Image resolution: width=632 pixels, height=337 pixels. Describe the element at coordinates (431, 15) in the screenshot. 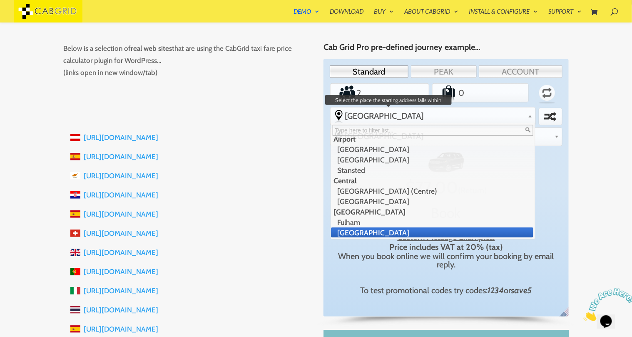

I see `a: About CabGrid` at that location.